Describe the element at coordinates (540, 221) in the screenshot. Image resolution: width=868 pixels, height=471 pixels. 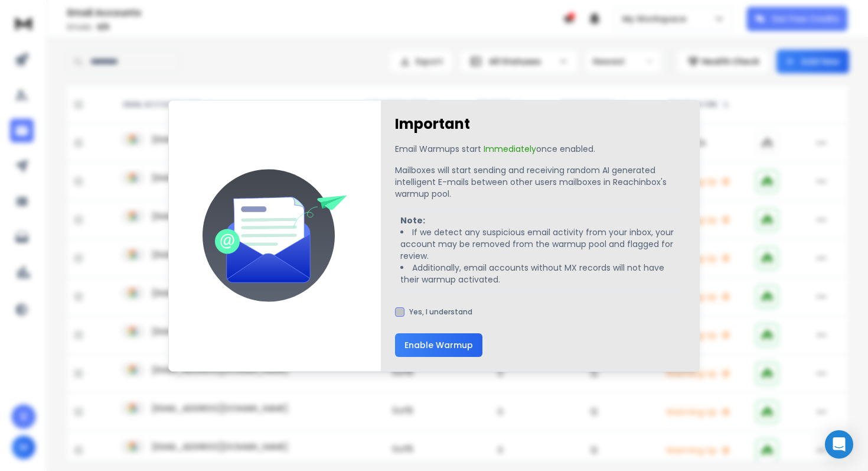
I see `p: Note:` at that location.